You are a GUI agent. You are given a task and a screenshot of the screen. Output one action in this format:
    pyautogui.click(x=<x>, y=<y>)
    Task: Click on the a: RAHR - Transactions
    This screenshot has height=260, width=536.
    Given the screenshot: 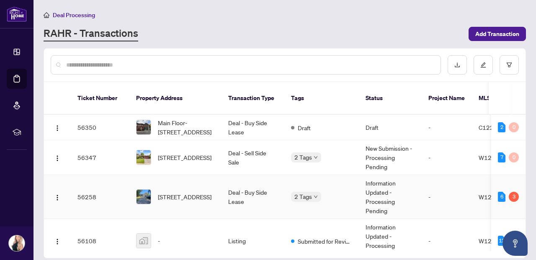 What is the action you would take?
    pyautogui.click(x=91, y=34)
    